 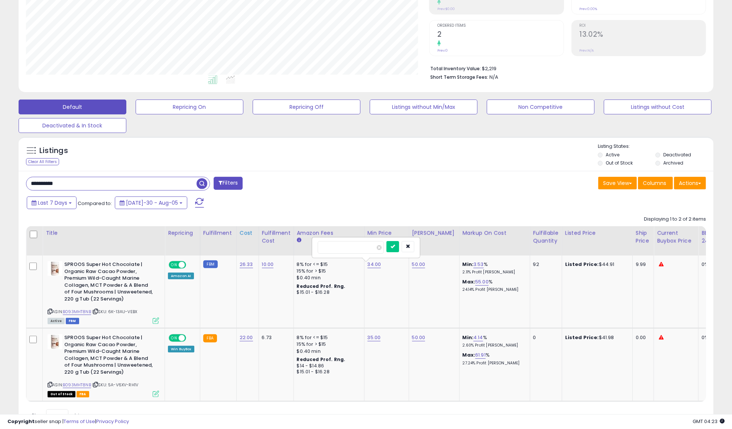 I want to click on a: 3.53, so click(x=478, y=264).